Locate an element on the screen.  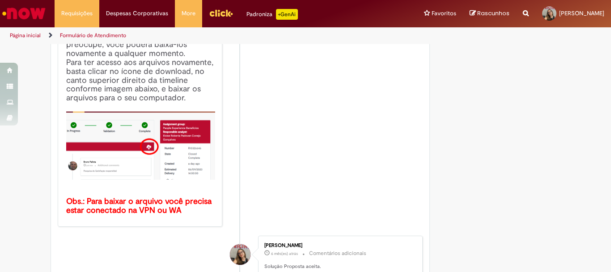
span: 6 mês(es) atrás is located at coordinates (285, 253).